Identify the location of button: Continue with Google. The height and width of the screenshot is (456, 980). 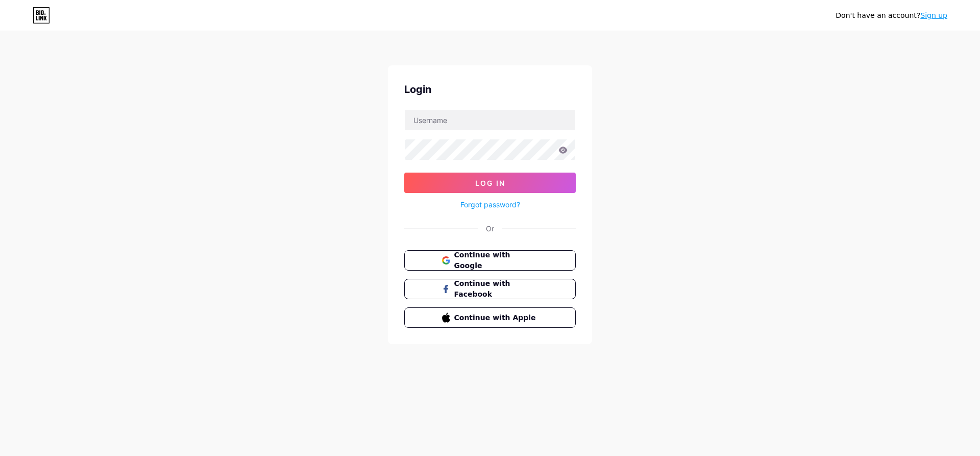
(490, 261).